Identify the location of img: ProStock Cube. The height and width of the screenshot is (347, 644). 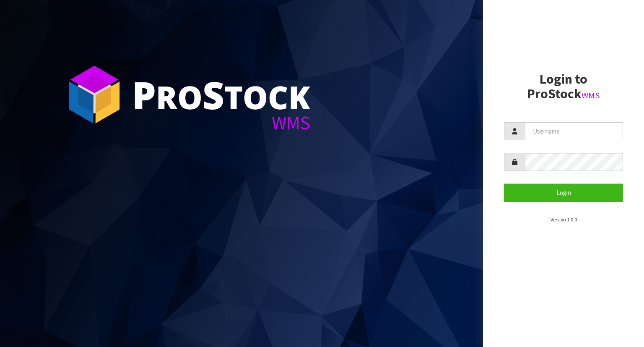
(94, 94).